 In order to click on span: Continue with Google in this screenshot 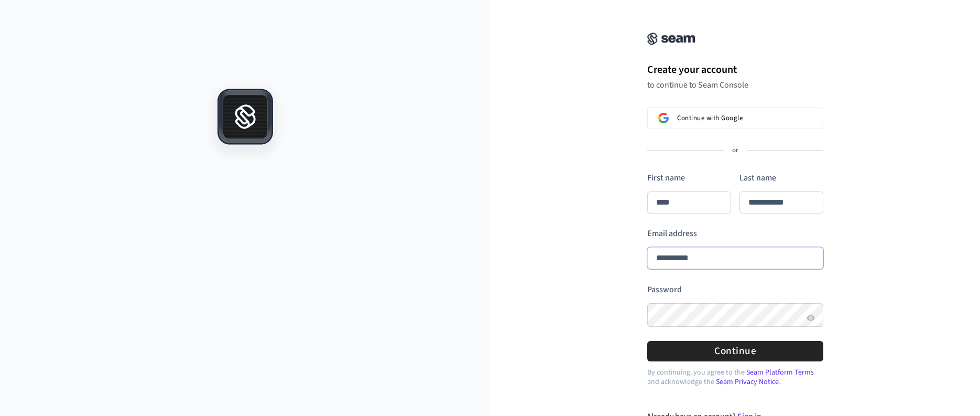, I will do `click(710, 118)`.